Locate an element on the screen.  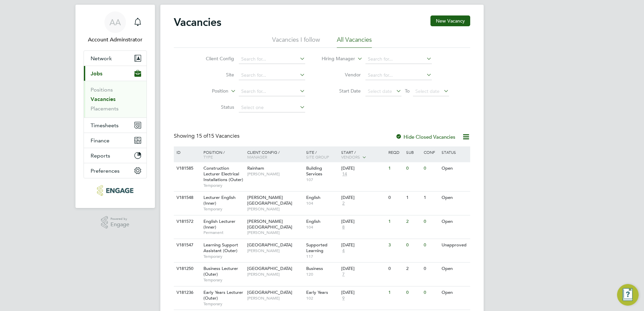
div: Conf is located at coordinates (431, 152).